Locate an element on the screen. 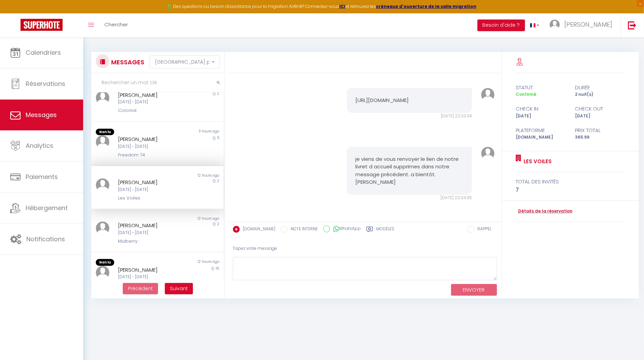 The image size is (644, 360). a: Les Voiles is located at coordinates (536, 162).